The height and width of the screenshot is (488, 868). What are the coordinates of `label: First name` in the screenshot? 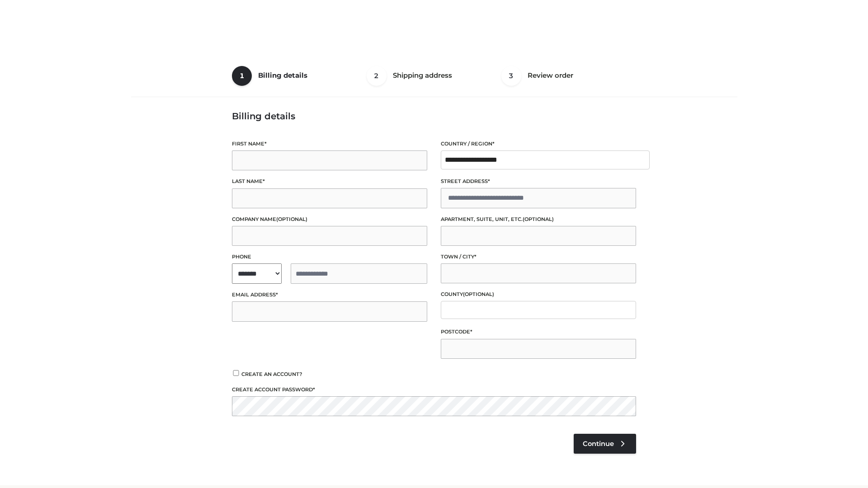 It's located at (329, 143).